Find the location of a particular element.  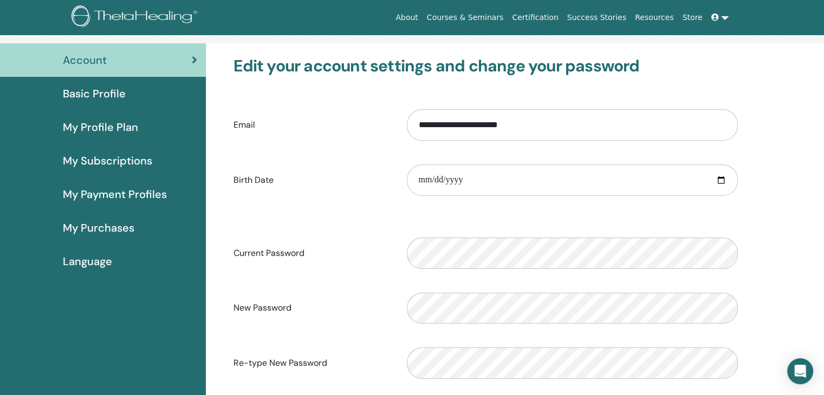

label: Current Password is located at coordinates (312, 253).